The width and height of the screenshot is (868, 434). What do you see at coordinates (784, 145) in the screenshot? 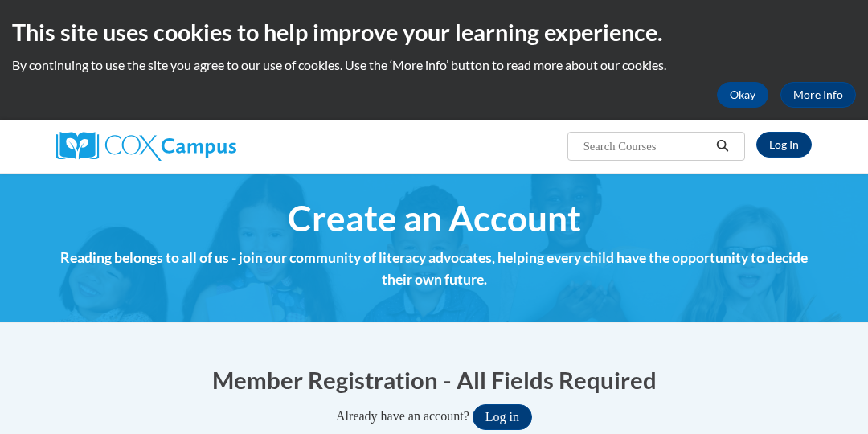
I see `a: Log In` at bounding box center [784, 145].